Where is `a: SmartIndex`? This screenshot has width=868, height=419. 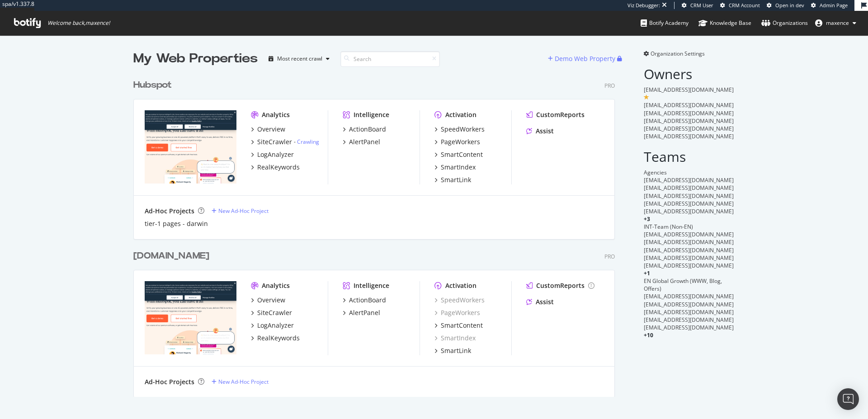 a: SmartIndex is located at coordinates (454, 338).